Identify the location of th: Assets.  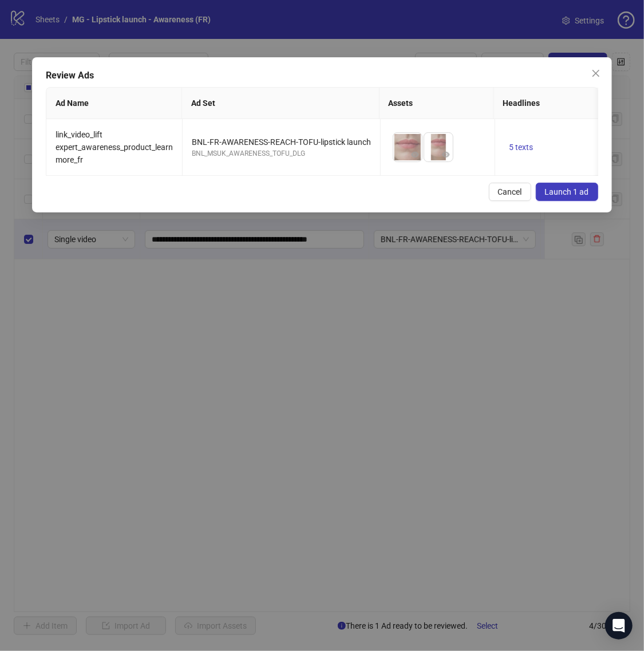
(436, 103).